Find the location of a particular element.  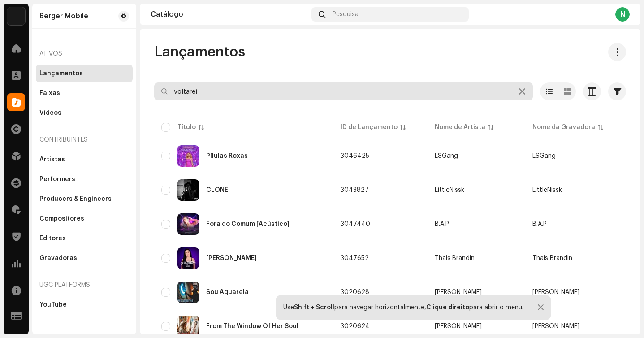

div: Producers & Engineers is located at coordinates (75, 199).